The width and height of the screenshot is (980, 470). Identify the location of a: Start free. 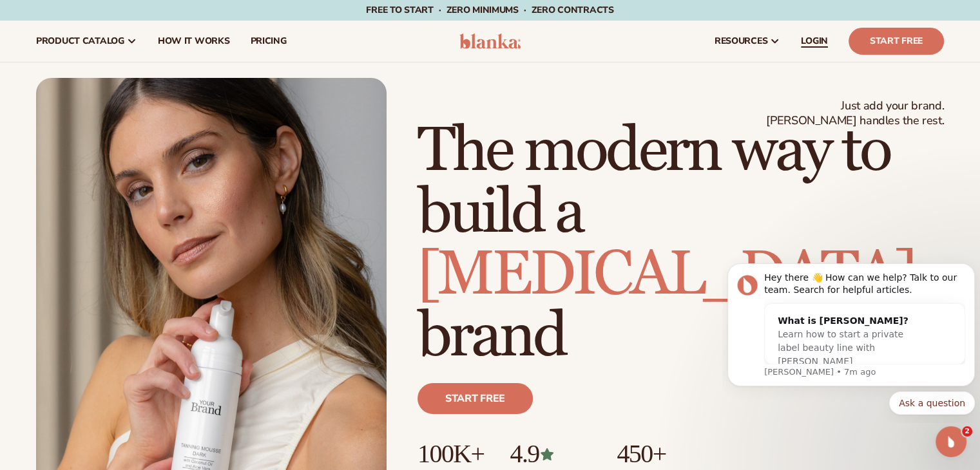
(475, 398).